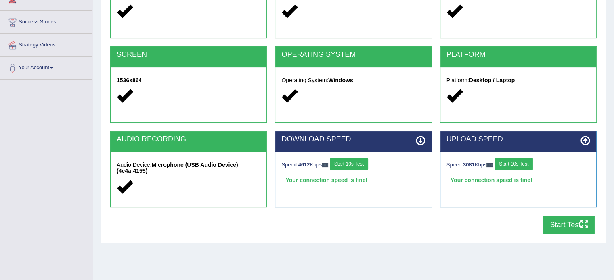 The height and width of the screenshot is (280, 614). What do you see at coordinates (353, 140) in the screenshot?
I see `h2: DOWNLOAD SPEED` at bounding box center [353, 140].